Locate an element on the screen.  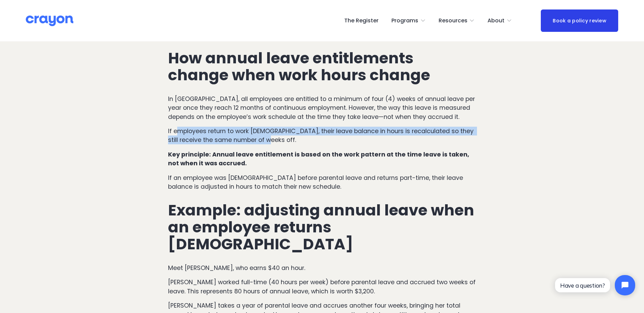
button: Have a question? is located at coordinates (34, 16).